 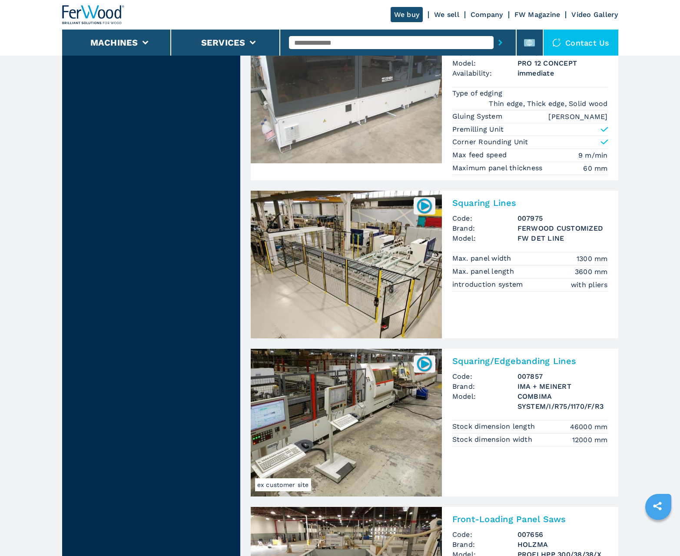 What do you see at coordinates (581, 43) in the screenshot?
I see `div: Contact us` at bounding box center [581, 43].